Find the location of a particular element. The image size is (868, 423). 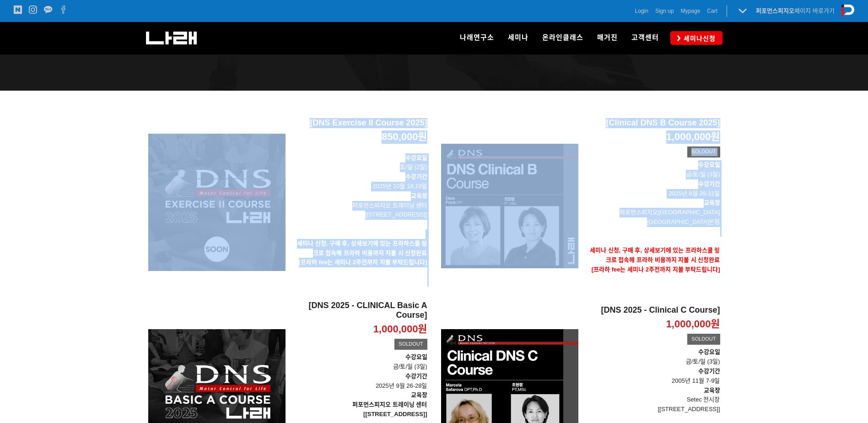

p: 토/일 (2일) is located at coordinates (359, 163).